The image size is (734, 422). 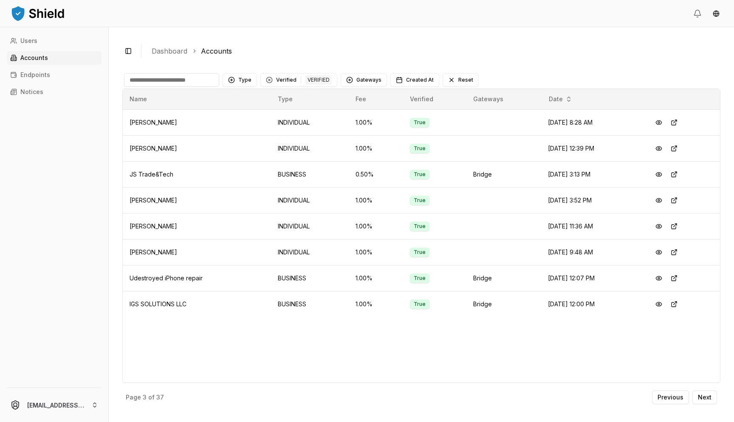 What do you see at coordinates (310, 99) in the screenshot?
I see `th: Type` at bounding box center [310, 99].